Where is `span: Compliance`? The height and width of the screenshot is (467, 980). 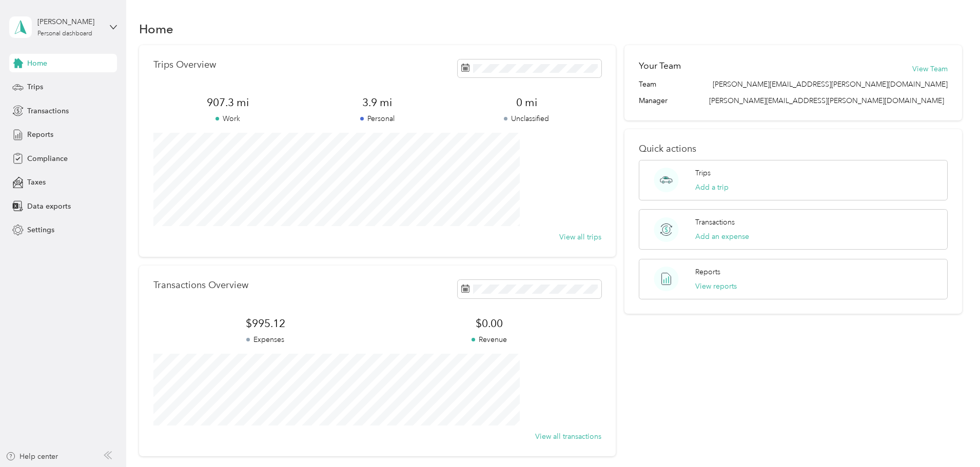
span: Compliance is located at coordinates (47, 158).